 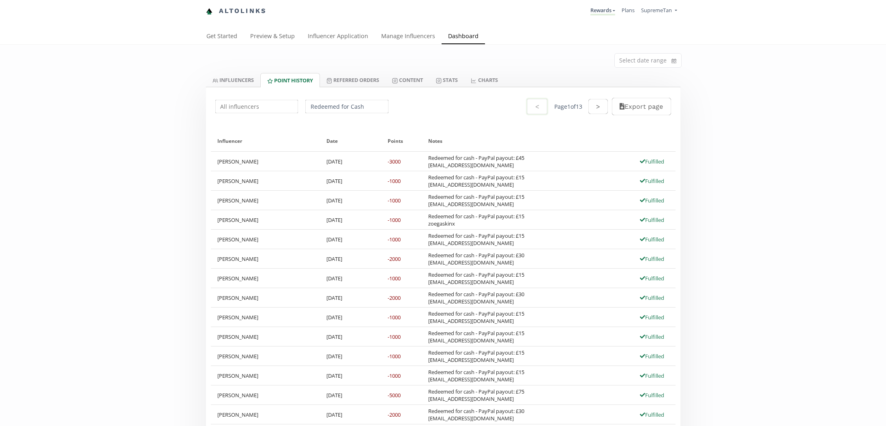 I want to click on a: Stats, so click(x=447, y=80).